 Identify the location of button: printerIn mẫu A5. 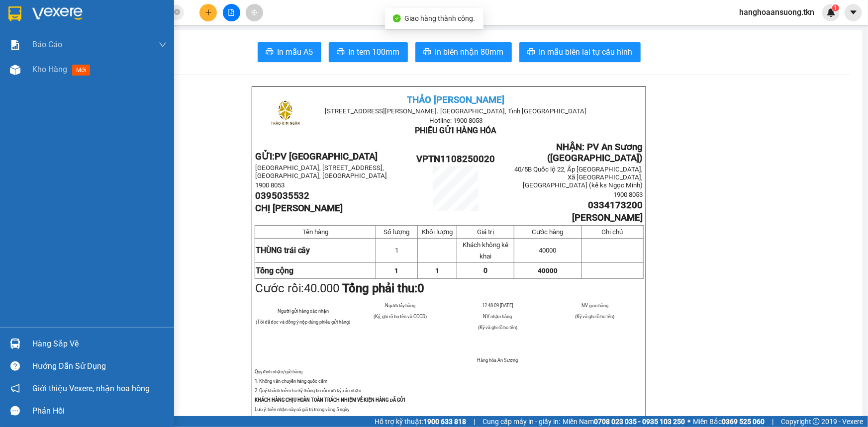
(290, 52).